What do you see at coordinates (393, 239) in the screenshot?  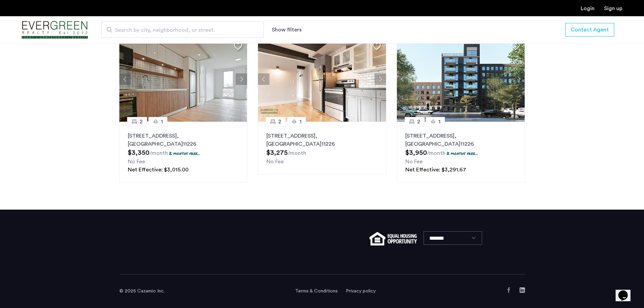 I see `img: equal-housing.png` at bounding box center [393, 239].